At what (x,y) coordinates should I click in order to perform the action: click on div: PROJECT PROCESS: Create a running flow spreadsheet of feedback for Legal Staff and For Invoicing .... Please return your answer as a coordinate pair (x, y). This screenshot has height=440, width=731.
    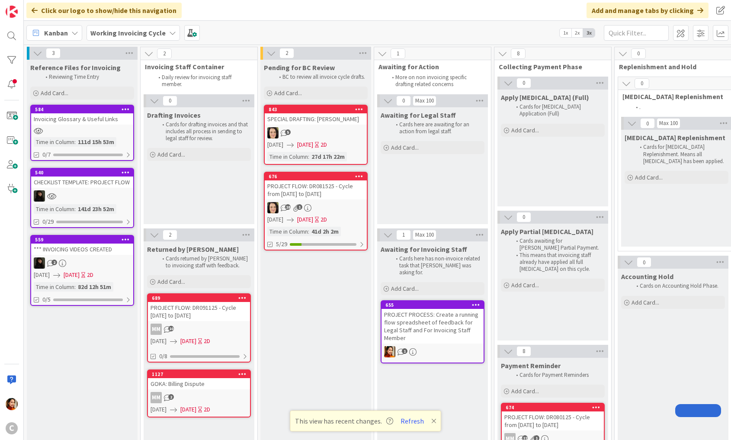
    Looking at the image, I should click on (433, 326).